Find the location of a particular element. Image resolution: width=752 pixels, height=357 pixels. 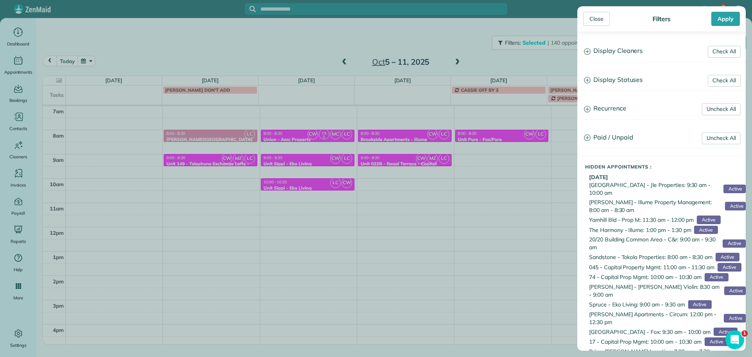

h3: Paid / Unpaid is located at coordinates (662, 138).